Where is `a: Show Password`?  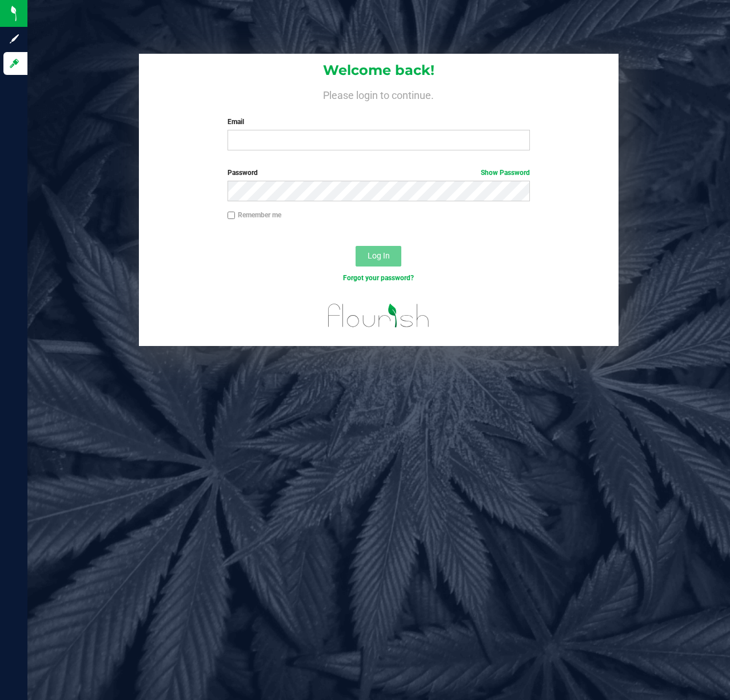 a: Show Password is located at coordinates (505, 173).